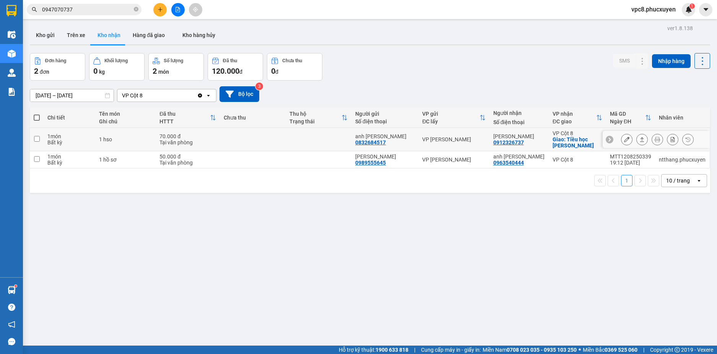 The image size is (717, 354). Describe the element at coordinates (682, 160) in the screenshot. I see `div: ntthang.phucxuyen` at that location.